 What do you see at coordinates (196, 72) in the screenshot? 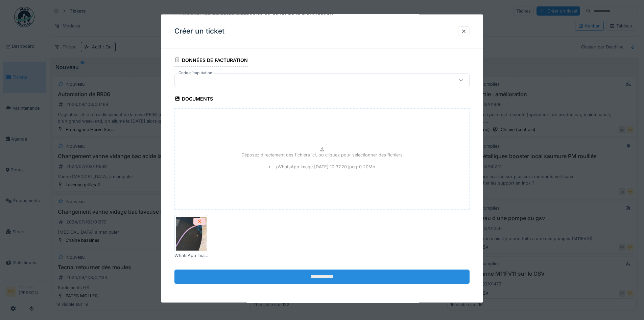
I see `label: Code d'imputation` at bounding box center [196, 72].